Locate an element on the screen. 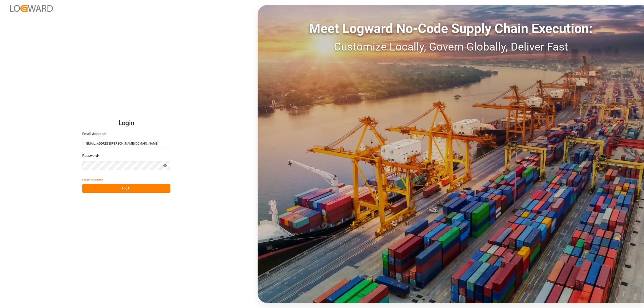 The height and width of the screenshot is (308, 644). span: Email Address is located at coordinates (93, 134).